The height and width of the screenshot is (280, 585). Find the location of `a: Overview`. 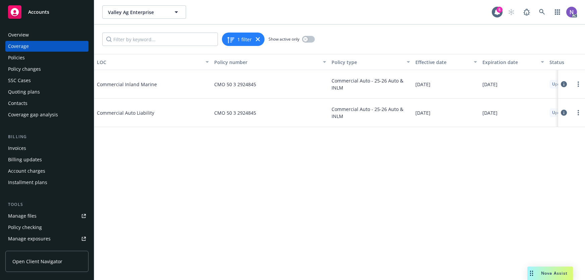

a: Overview is located at coordinates (47, 35).